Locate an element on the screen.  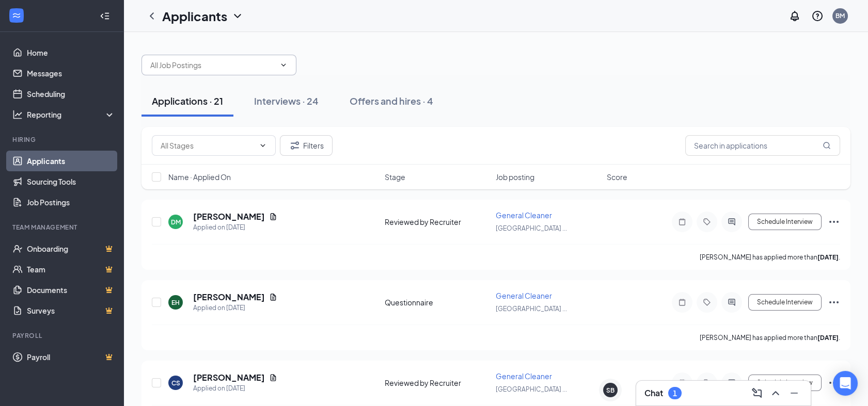
span: Job posting is located at coordinates (515, 177).